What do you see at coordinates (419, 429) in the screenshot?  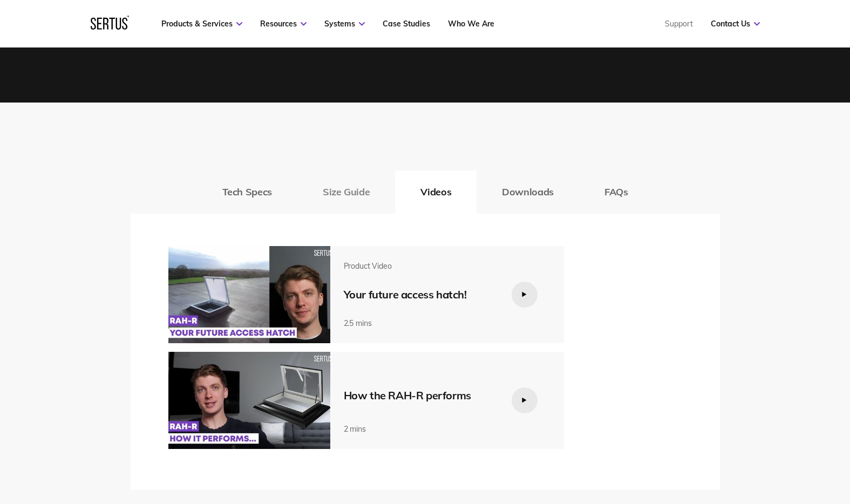 I see `div: 2 mins` at bounding box center [419, 429].